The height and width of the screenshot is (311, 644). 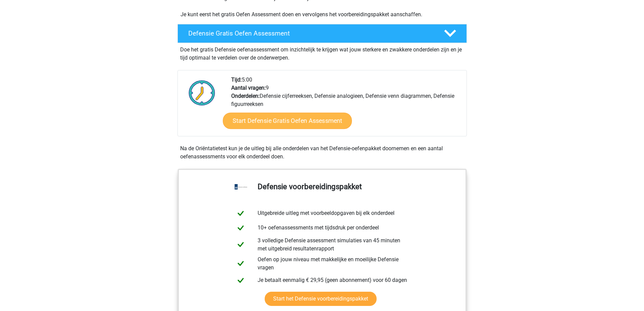 I want to click on b: Aantal vragen:, so click(x=249, y=88).